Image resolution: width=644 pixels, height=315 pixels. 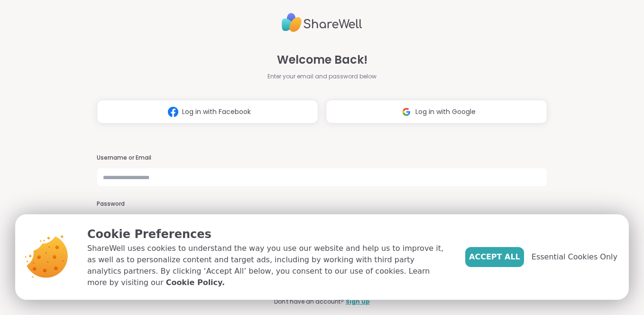 What do you see at coordinates (322, 158) in the screenshot?
I see `h3: Username or Email` at bounding box center [322, 158].